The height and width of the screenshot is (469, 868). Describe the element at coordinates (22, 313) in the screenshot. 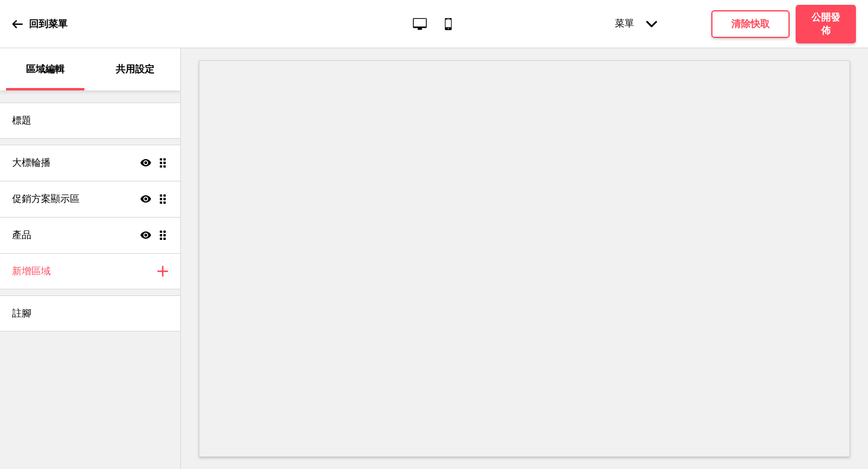

I see `h4: 註腳` at that location.